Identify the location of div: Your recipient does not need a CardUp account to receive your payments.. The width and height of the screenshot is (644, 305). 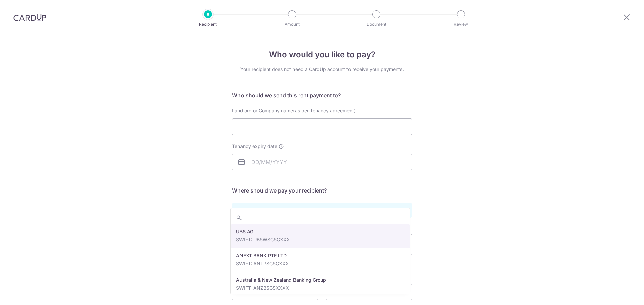
(322, 70).